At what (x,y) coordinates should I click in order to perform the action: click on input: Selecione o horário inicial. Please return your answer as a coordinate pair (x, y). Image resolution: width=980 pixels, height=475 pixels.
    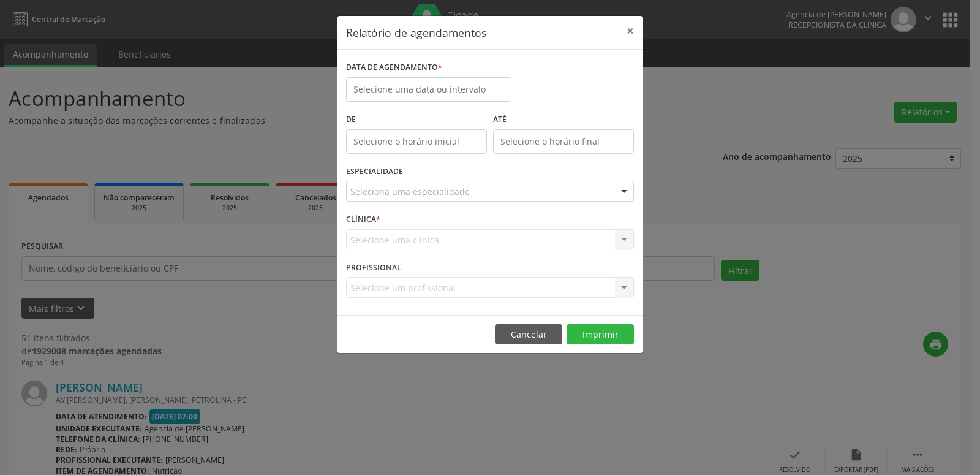
    Looking at the image, I should click on (417, 141).